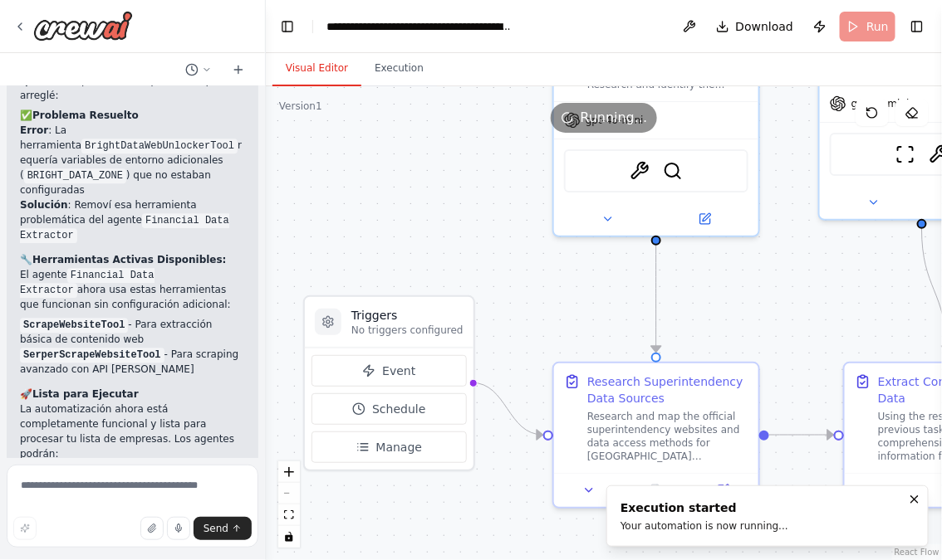  What do you see at coordinates (152, 529) in the screenshot?
I see `button: Upload files` at bounding box center [152, 529].